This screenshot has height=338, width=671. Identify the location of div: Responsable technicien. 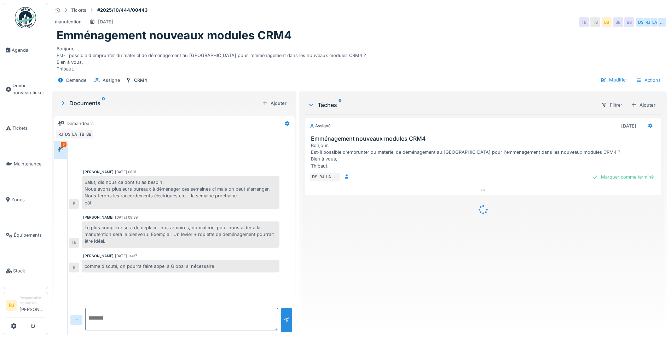
(32, 300).